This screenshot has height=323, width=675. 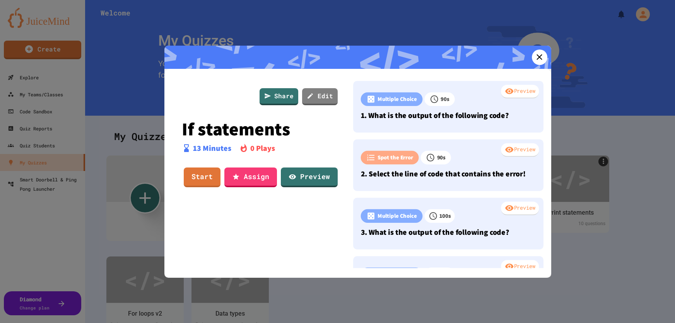 What do you see at coordinates (448, 115) in the screenshot?
I see `p: 1. What is the output of the following code?` at bounding box center [448, 115].